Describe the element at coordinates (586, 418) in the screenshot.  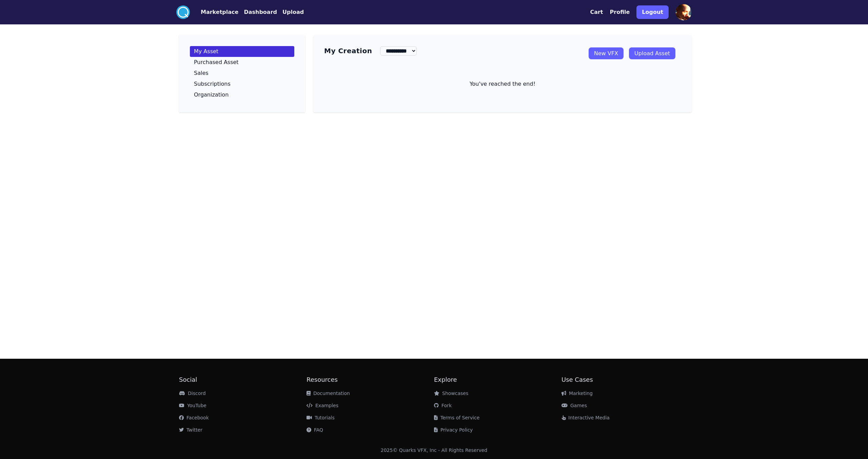
I see `a: Interactive Media` at that location.